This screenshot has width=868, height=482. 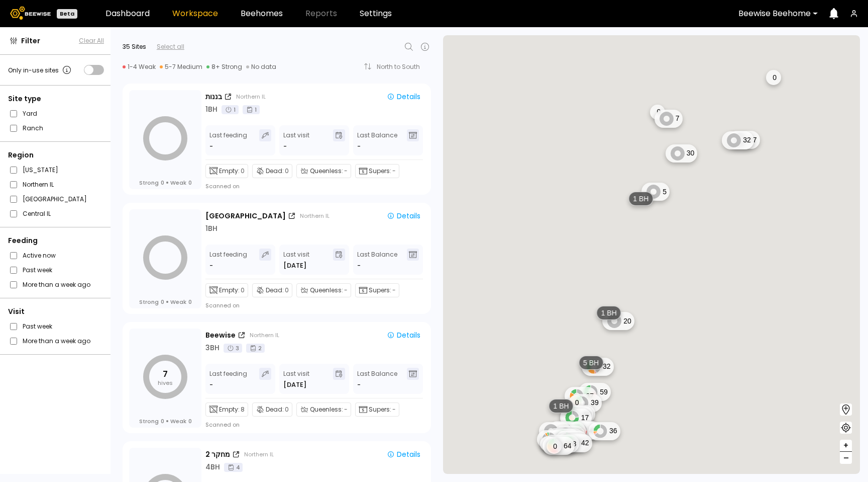 I want to click on div: Last visit, so click(x=296, y=140).